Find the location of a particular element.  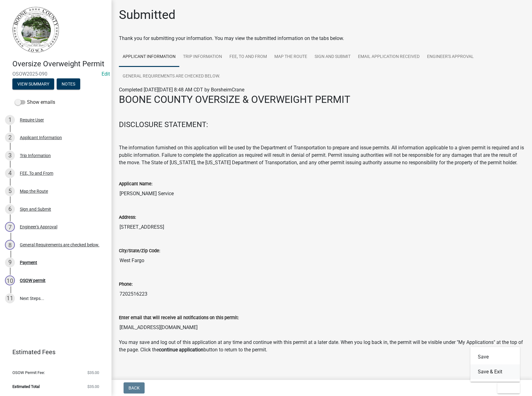

div: Map the Route is located at coordinates (34, 191).